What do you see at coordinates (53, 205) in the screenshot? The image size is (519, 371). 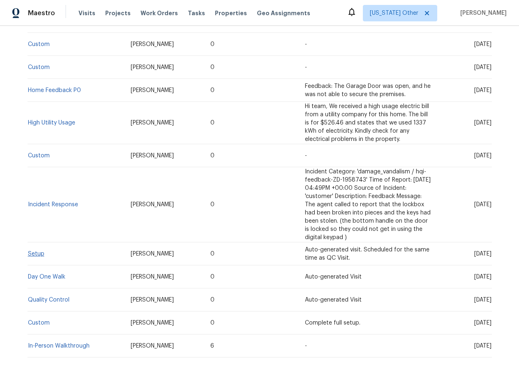 I see `a: Incident Response` at bounding box center [53, 205].